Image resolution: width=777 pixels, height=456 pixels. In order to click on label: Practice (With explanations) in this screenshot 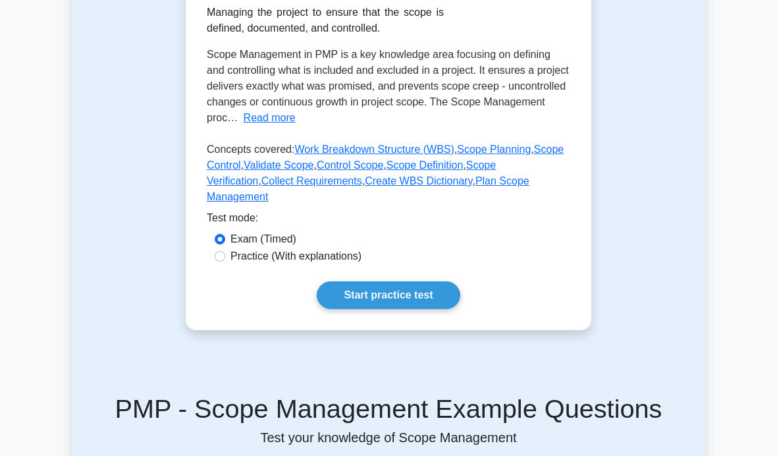, I will do `click(296, 256)`.